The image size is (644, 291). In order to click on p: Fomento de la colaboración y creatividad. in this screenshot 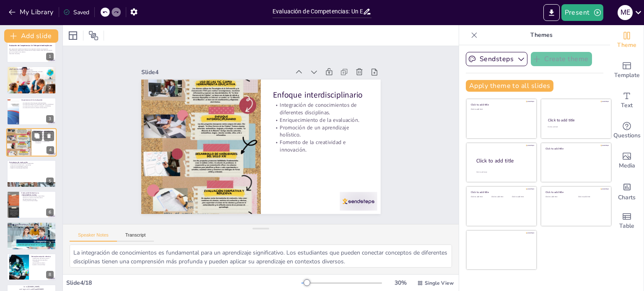, I will do `click(31, 165)`.